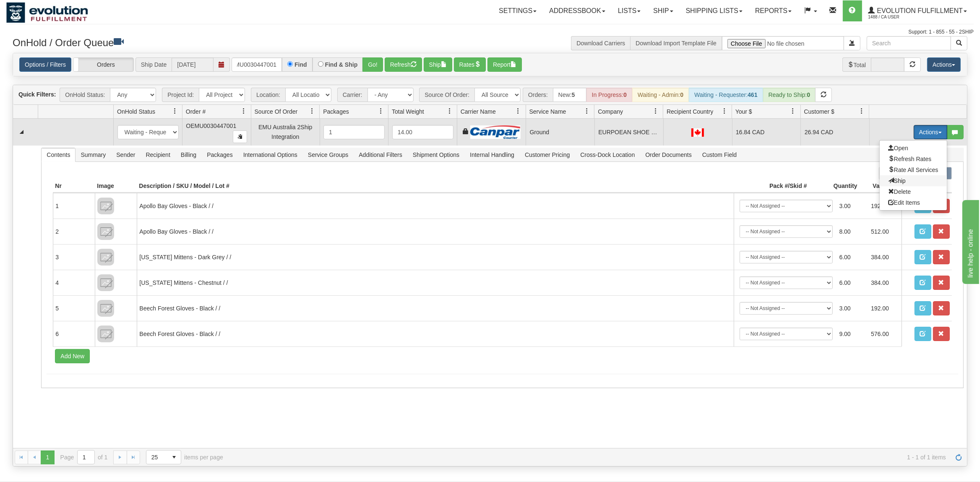 This screenshot has width=980, height=482. What do you see at coordinates (158, 155) in the screenshot?
I see `span: Recipient` at bounding box center [158, 155].